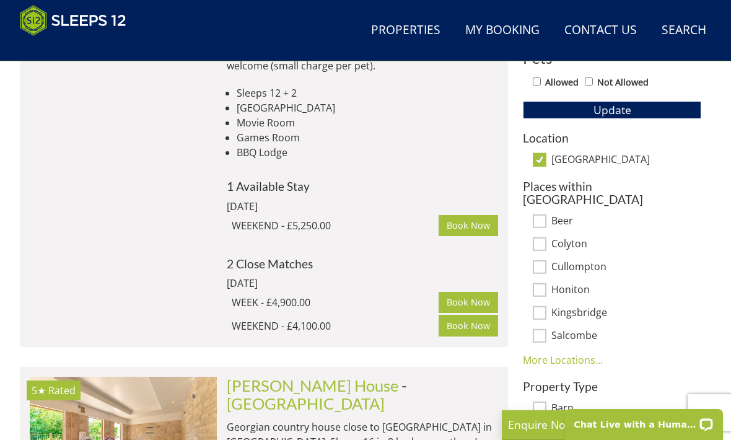 Image resolution: width=731 pixels, height=440 pixels. I want to click on label: Beer, so click(626, 222).